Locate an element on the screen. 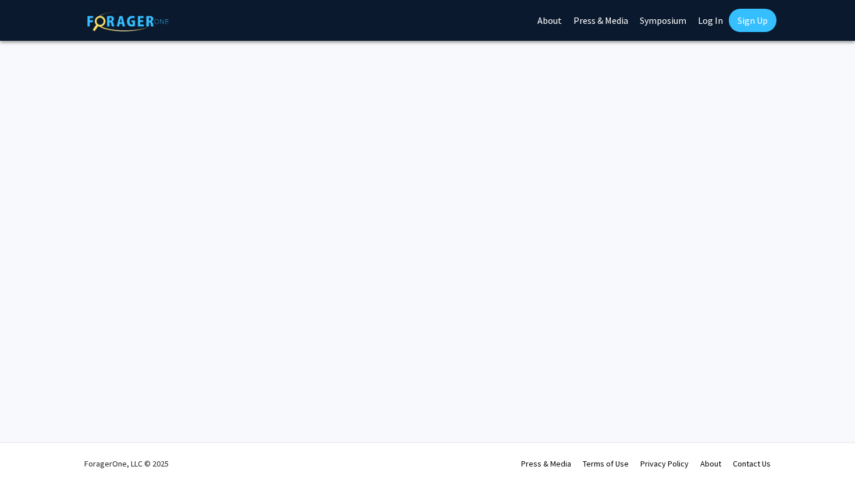 The width and height of the screenshot is (855, 484). a: Privacy Policy is located at coordinates (664, 463).